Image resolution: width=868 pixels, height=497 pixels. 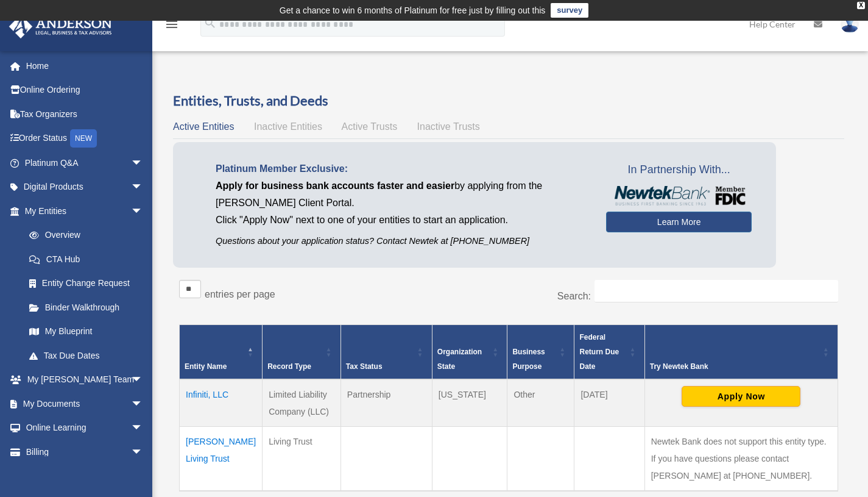 What do you see at coordinates (288, 126) in the screenshot?
I see `span: Inactive Entities` at bounding box center [288, 126].